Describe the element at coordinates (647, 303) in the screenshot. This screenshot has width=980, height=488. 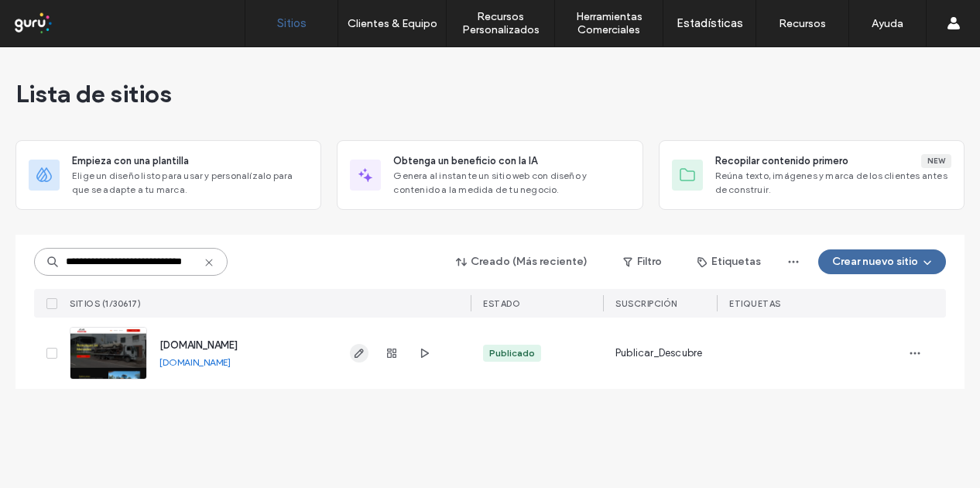
I see `span: Suscripción` at that location.